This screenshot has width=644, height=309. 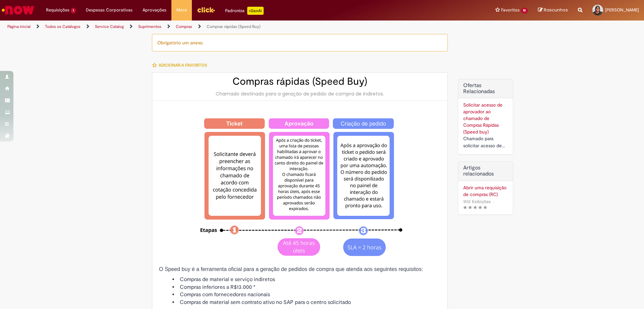 What do you see at coordinates (182, 10) in the screenshot?
I see `span: More` at bounding box center [182, 10].